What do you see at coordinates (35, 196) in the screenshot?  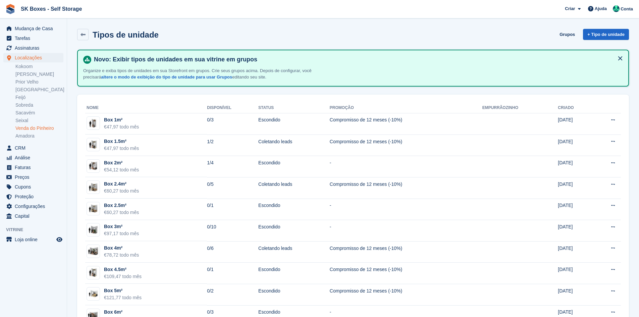 I see `span: Proteção` at bounding box center [35, 196].